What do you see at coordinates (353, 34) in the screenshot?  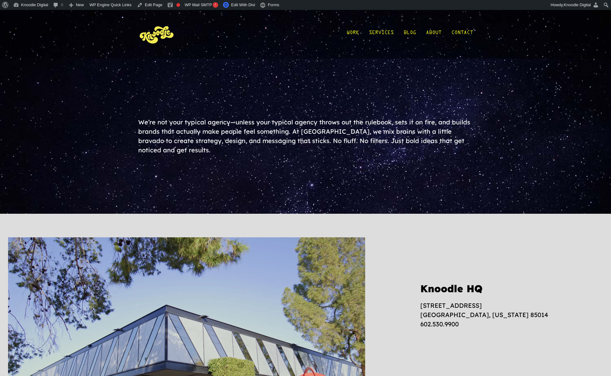 I see `a: Work` at bounding box center [353, 34].